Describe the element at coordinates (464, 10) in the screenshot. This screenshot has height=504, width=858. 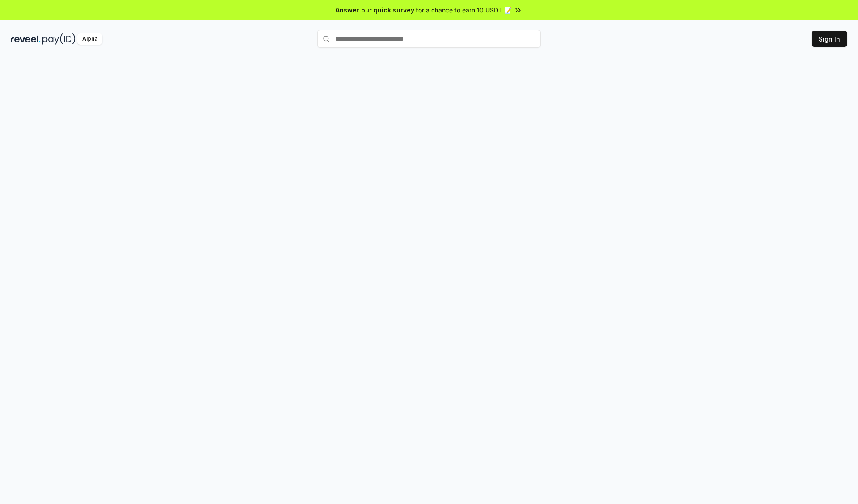
I see `span: for a chance to earn 10 USDT 📝` at that location.